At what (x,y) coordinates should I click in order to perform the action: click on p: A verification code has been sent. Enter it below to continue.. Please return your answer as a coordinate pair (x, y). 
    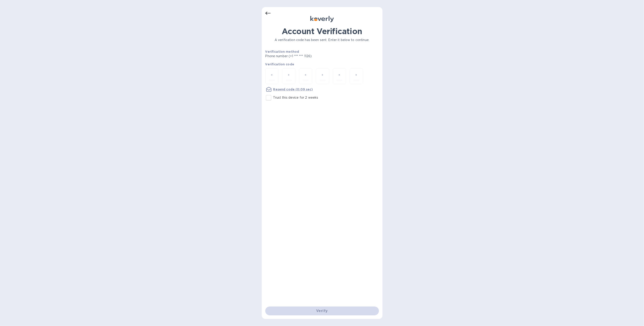
    Looking at the image, I should click on (322, 40).